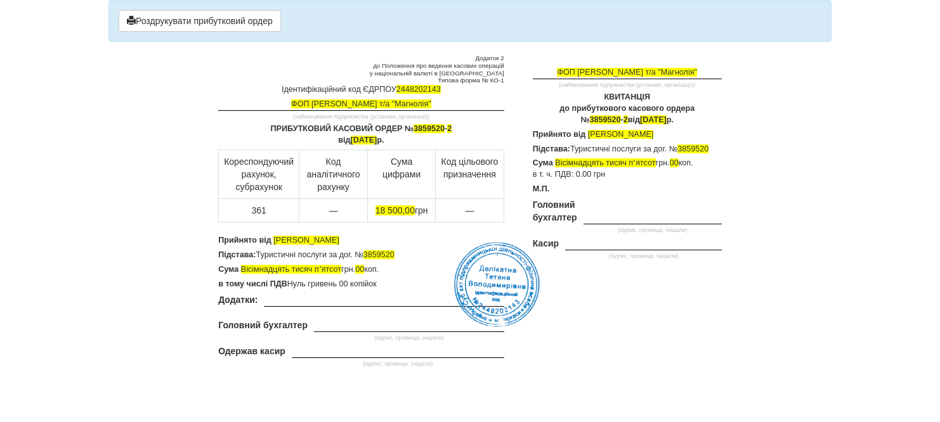 The height and width of the screenshot is (422, 940). Describe the element at coordinates (252, 284) in the screenshot. I see `b: в тому числі ПДВ` at that location.